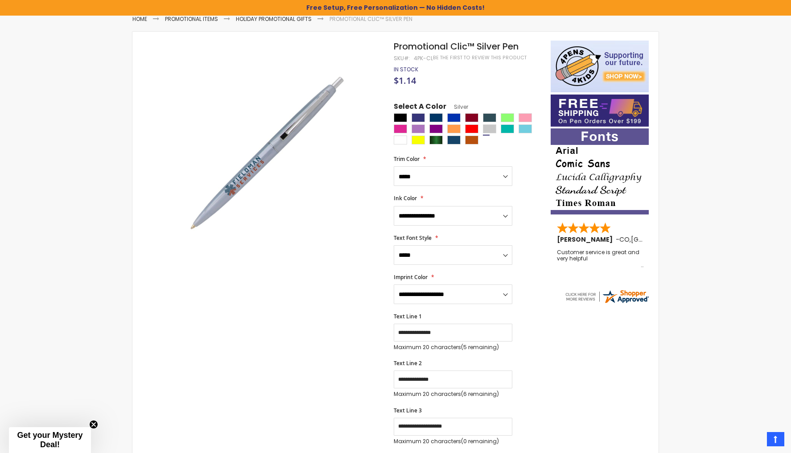 This screenshot has width=791, height=453. What do you see at coordinates (401, 129) in the screenshot?
I see `div: Berry Crush` at bounding box center [401, 129].